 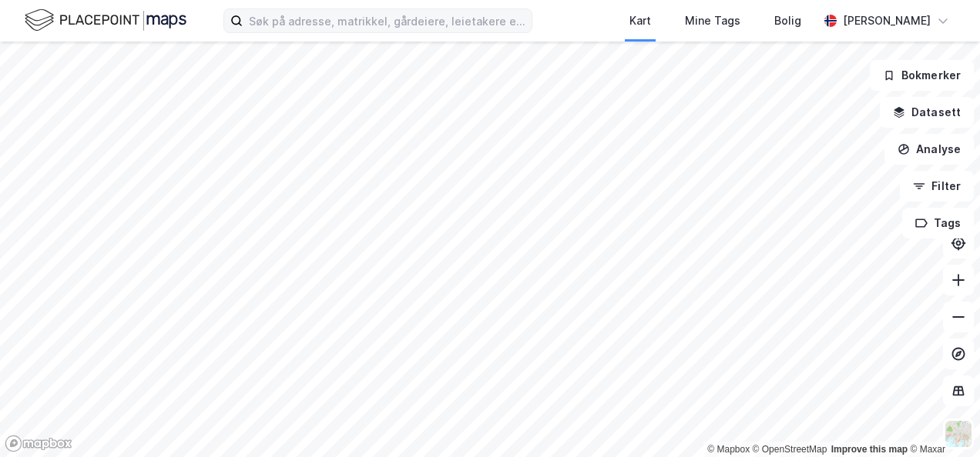 I want to click on div: Mine Tags, so click(x=713, y=21).